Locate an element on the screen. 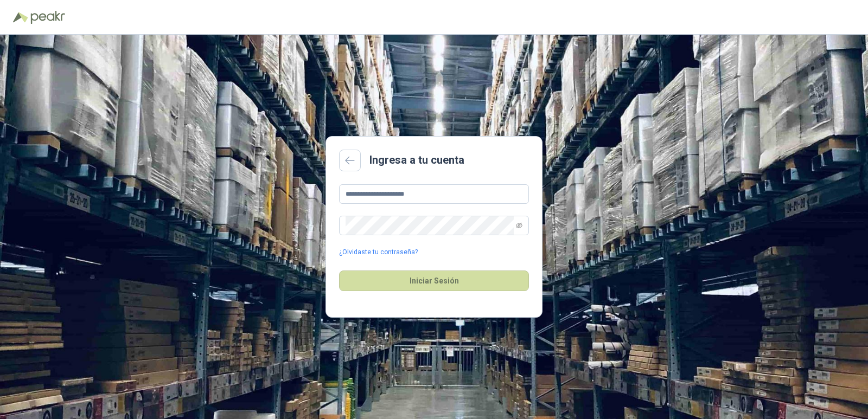  img: Logo is located at coordinates (21, 17).